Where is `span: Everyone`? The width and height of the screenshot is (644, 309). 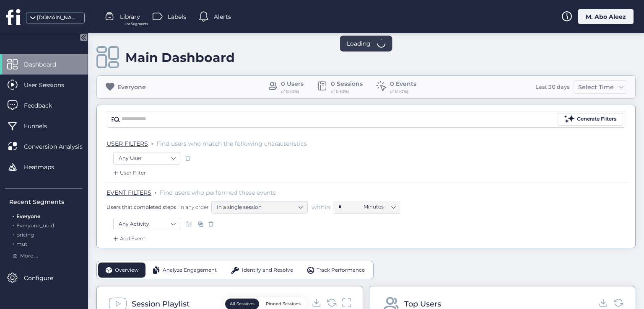
span: Everyone is located at coordinates (28, 216).